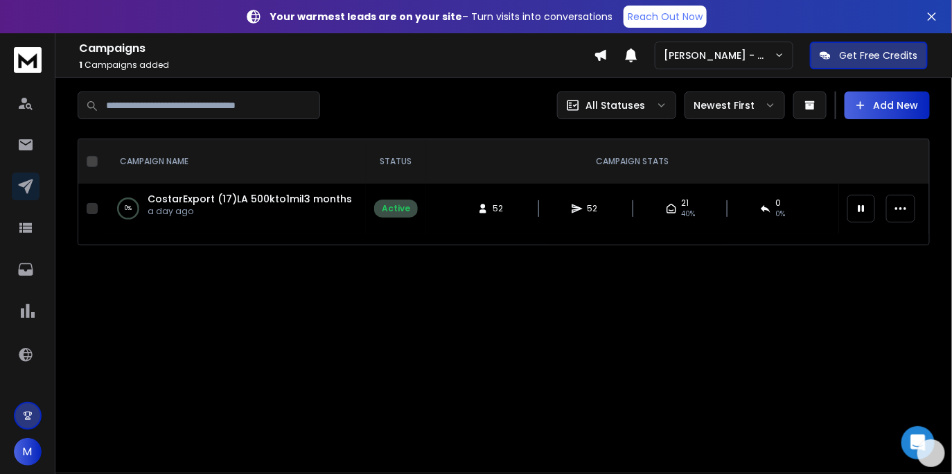 This screenshot has width=952, height=474. Describe the element at coordinates (665, 17) in the screenshot. I see `a: Reach Out Now` at that location.